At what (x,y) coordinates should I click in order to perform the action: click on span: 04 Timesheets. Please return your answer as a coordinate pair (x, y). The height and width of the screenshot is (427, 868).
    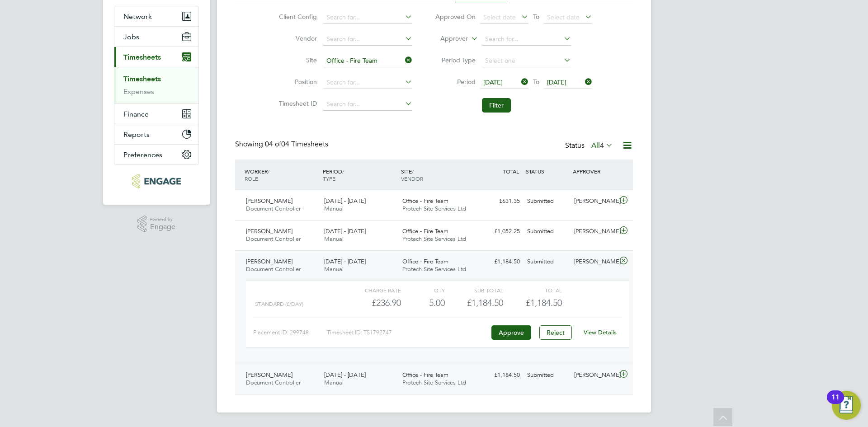
    Looking at the image, I should click on (296, 144).